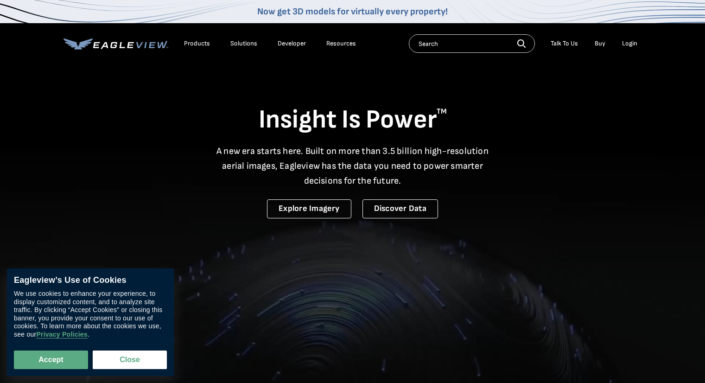  I want to click on a: Privacy Policies, so click(62, 334).